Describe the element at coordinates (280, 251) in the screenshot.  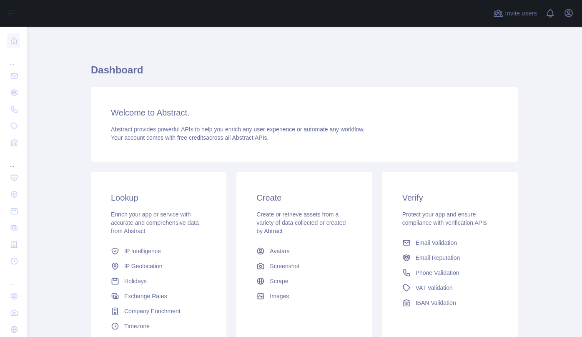
I see `span: Avatars` at that location.